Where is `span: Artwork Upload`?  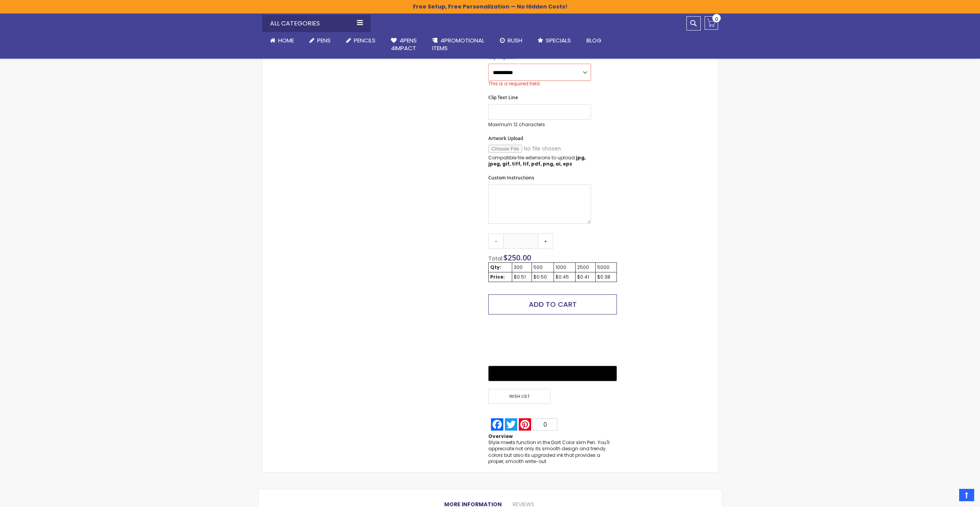
span: Artwork Upload is located at coordinates (506, 138).